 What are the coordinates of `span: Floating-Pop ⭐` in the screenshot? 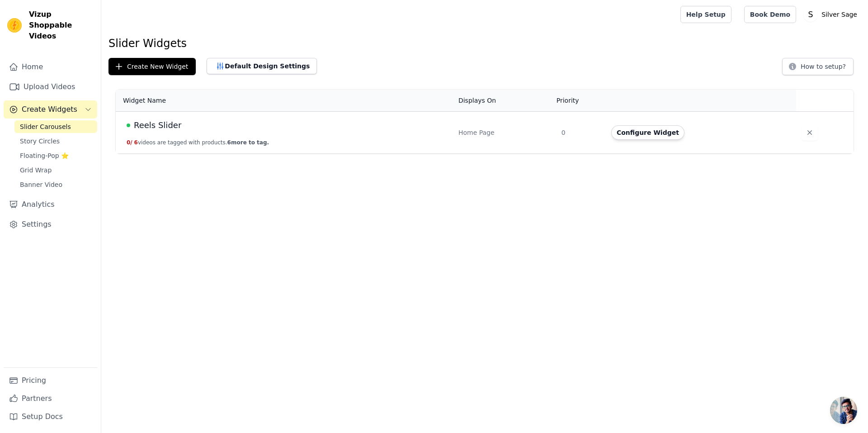 It's located at (44, 156).